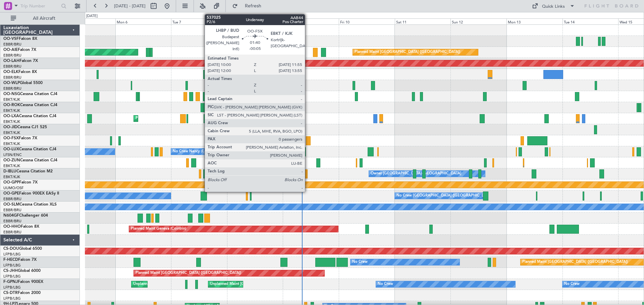 The image size is (644, 305). What do you see at coordinates (11, 39) in the screenshot?
I see `span: OO-VSF` at bounding box center [11, 39].